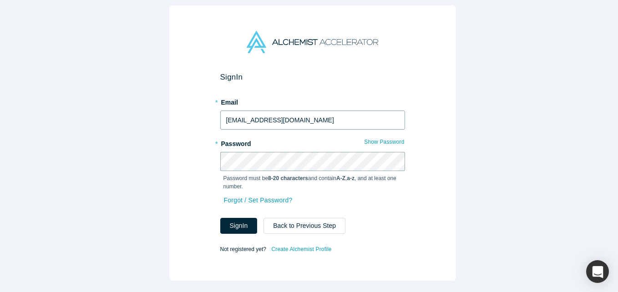 This screenshot has height=292, width=618. Describe the element at coordinates (312, 42) in the screenshot. I see `img: Alchemist Accelerator Logo` at that location.